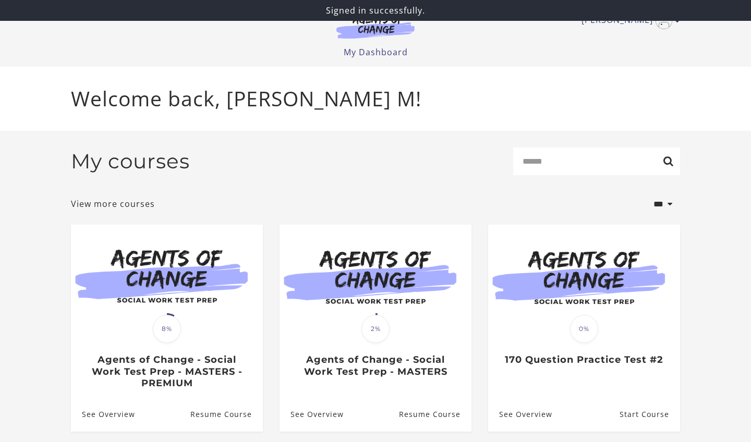 Image resolution: width=751 pixels, height=442 pixels. What do you see at coordinates (375, 329) in the screenshot?
I see `span: 2%` at bounding box center [375, 329].